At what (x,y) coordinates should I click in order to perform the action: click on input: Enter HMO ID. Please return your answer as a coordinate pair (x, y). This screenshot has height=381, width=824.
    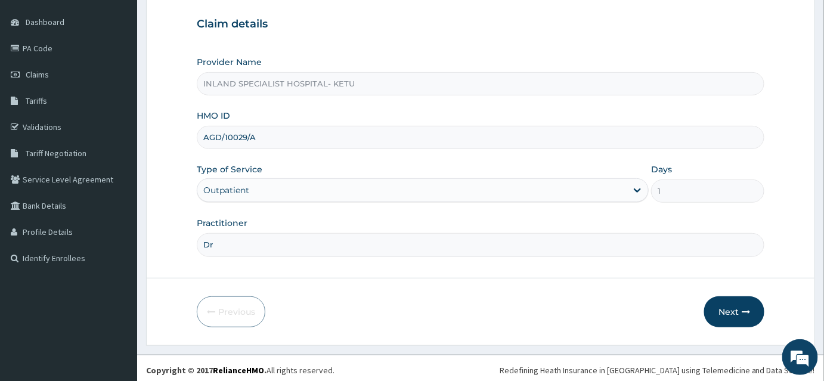
    Looking at the image, I should click on (480, 137).